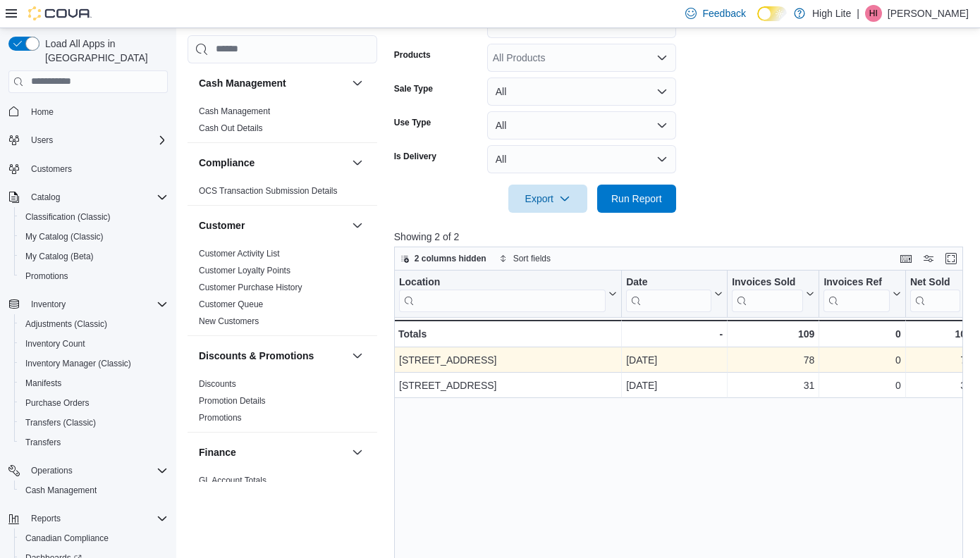 This screenshot has height=558, width=980. What do you see at coordinates (45, 197) in the screenshot?
I see `span: Catalog` at bounding box center [45, 197].